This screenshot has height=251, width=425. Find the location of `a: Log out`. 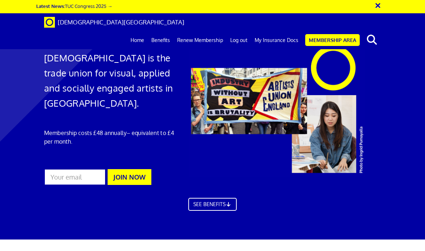

a: Log out is located at coordinates (239, 40).